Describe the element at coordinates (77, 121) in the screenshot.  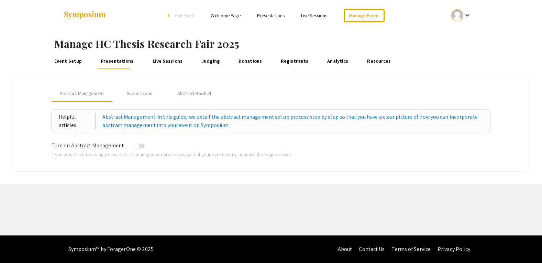
I see `div: Helpful articles` at that location.